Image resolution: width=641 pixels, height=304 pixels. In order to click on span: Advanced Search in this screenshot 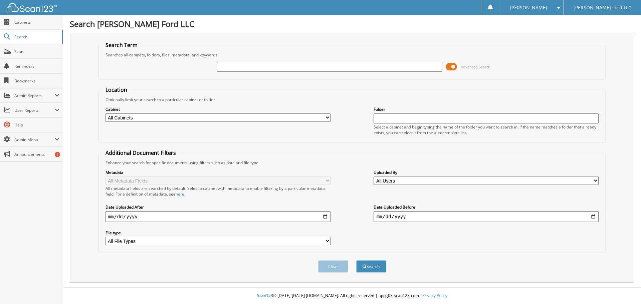, I will do `click(475, 67)`.